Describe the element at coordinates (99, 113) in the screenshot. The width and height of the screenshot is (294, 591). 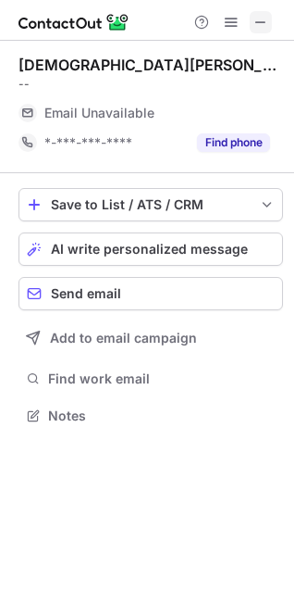
I see `span: Email Unavailable` at that location.